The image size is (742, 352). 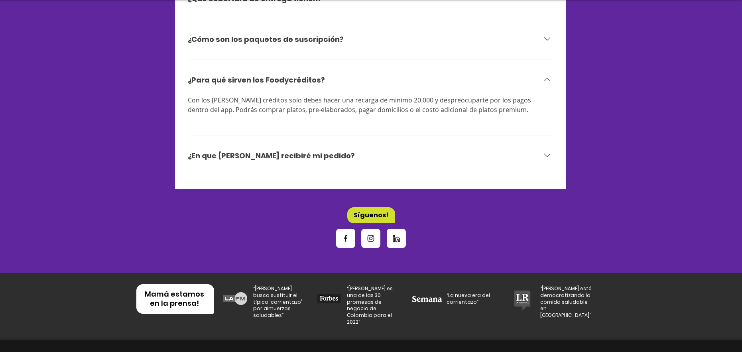 What do you see at coordinates (522, 301) in the screenshot?
I see `img: lrepublica.png` at bounding box center [522, 301].